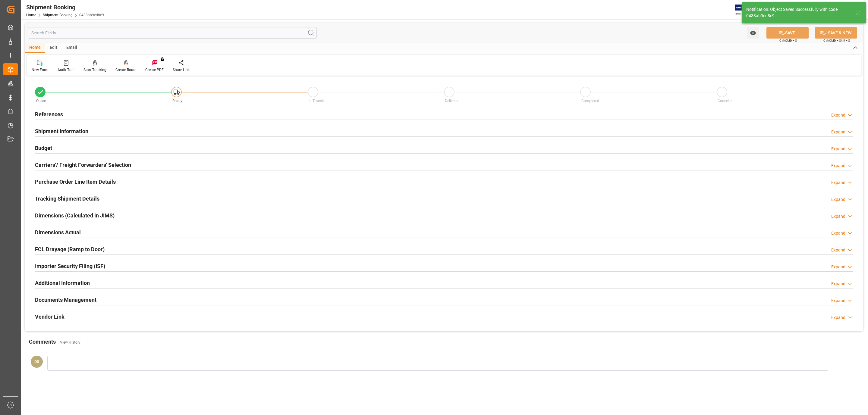 The width and height of the screenshot is (868, 415). Describe the element at coordinates (836, 33) in the screenshot. I see `button: SAVE & NEW` at that location.